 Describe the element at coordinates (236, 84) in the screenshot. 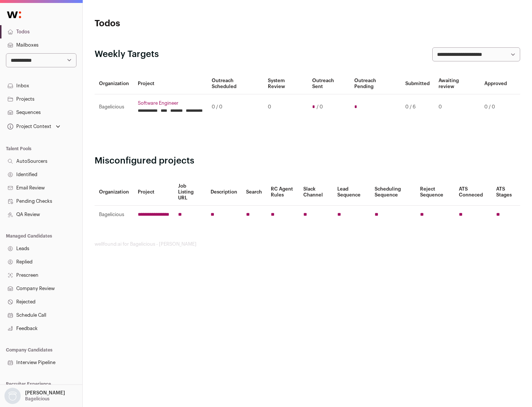

I see `th: Outreach Scheduled` at that location.